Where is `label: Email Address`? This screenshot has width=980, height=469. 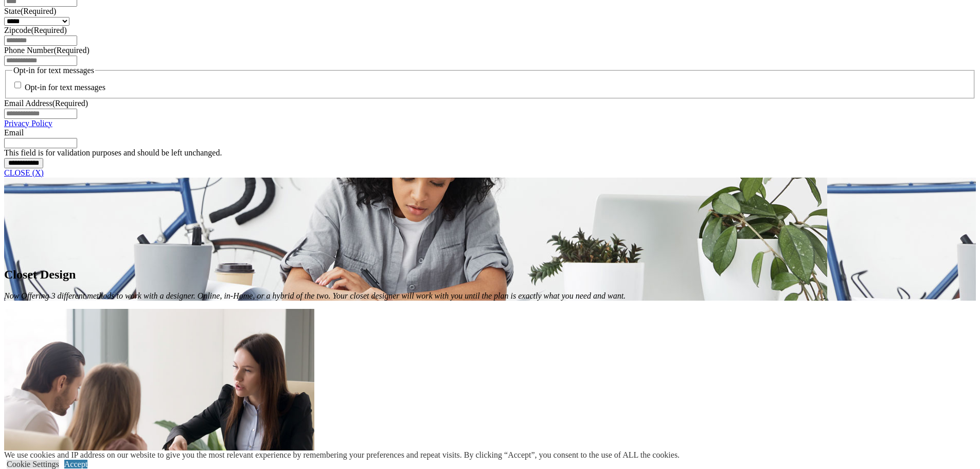 label: Email Address is located at coordinates (46, 103).